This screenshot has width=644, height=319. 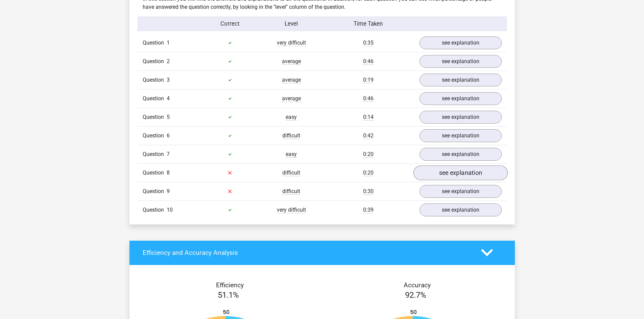 I want to click on span: 1, so click(x=168, y=43).